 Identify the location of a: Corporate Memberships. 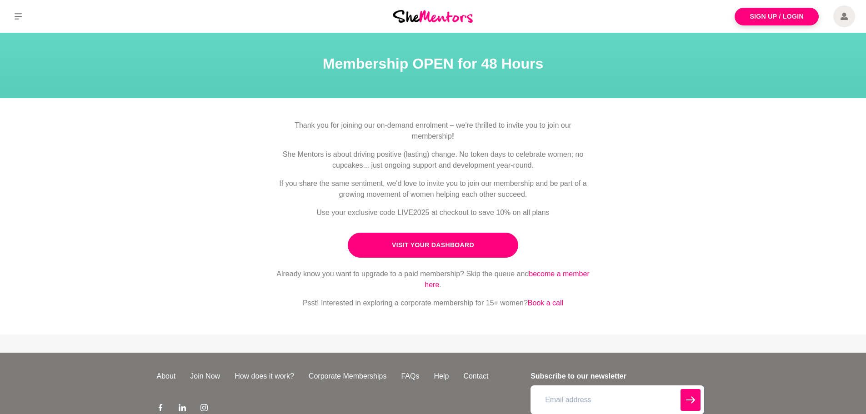
(348, 377).